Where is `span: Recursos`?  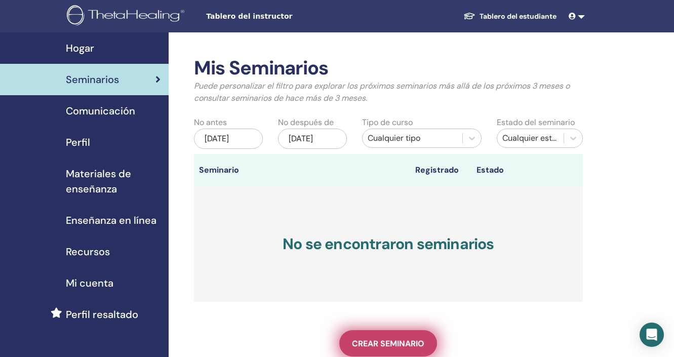 span: Recursos is located at coordinates (88, 252).